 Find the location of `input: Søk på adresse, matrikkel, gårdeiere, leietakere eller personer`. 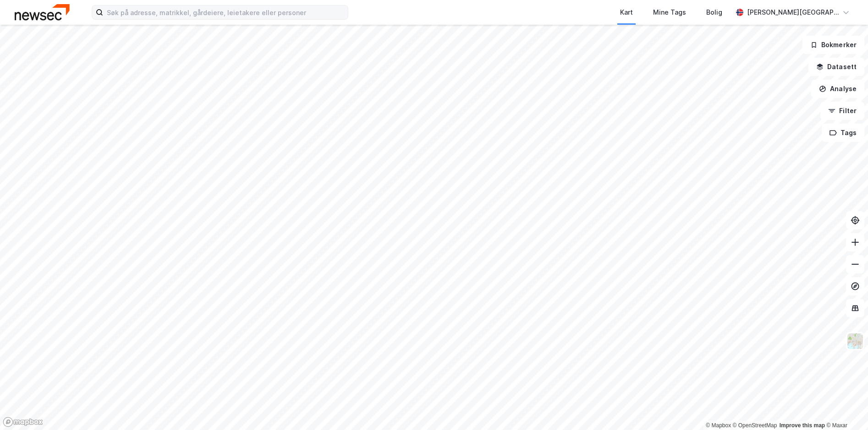

input: Søk på adresse, matrikkel, gårdeiere, leietakere eller personer is located at coordinates (225, 13).